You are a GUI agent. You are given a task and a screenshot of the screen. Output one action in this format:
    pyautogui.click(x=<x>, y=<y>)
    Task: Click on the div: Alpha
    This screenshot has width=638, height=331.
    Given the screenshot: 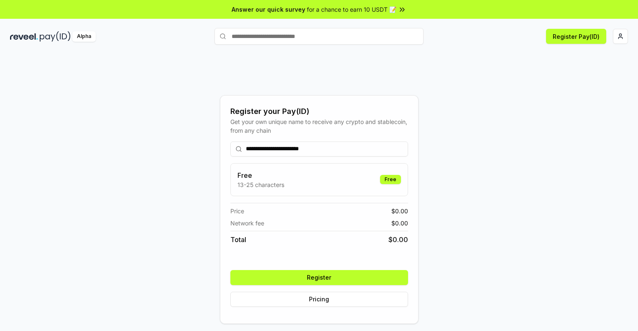 What is the action you would take?
    pyautogui.click(x=84, y=36)
    